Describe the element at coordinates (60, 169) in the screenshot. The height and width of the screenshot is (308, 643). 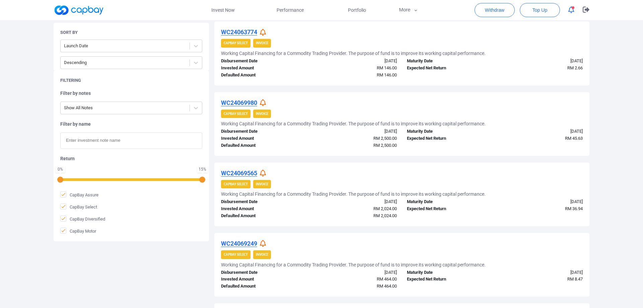
I see `div: 0 %` at that location.